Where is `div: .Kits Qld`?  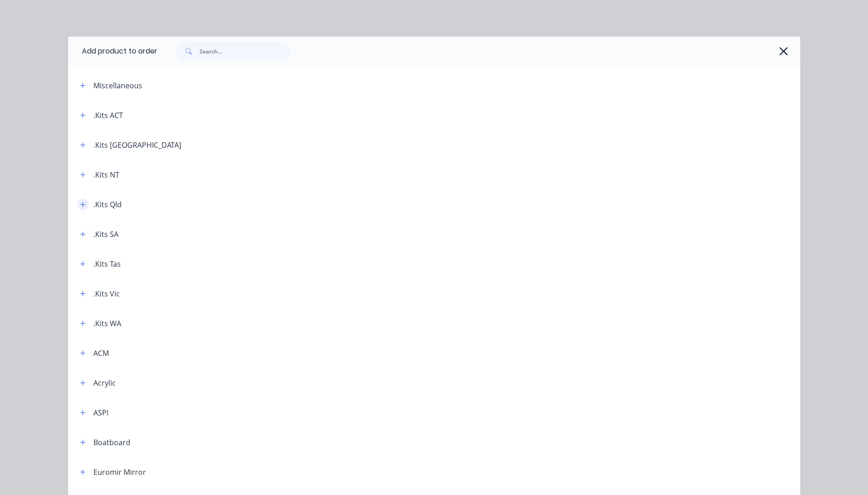
div: .Kits Qld is located at coordinates (108, 205).